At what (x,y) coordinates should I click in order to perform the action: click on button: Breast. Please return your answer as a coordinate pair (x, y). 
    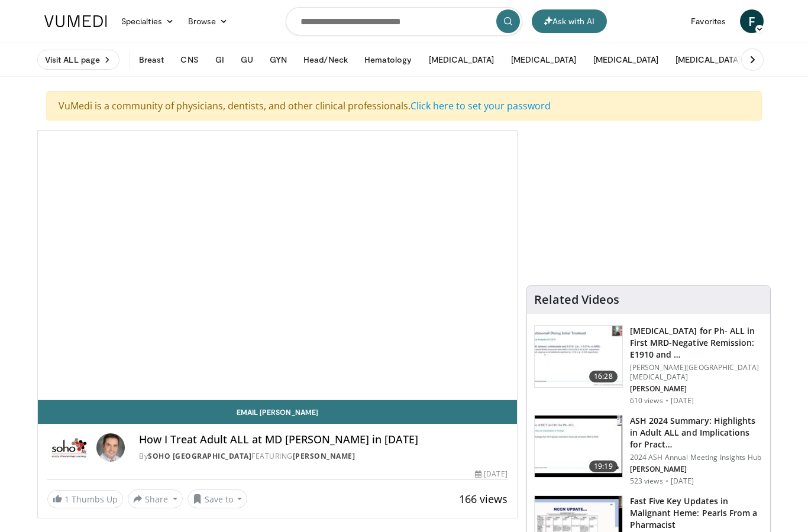
    Looking at the image, I should click on (151, 60).